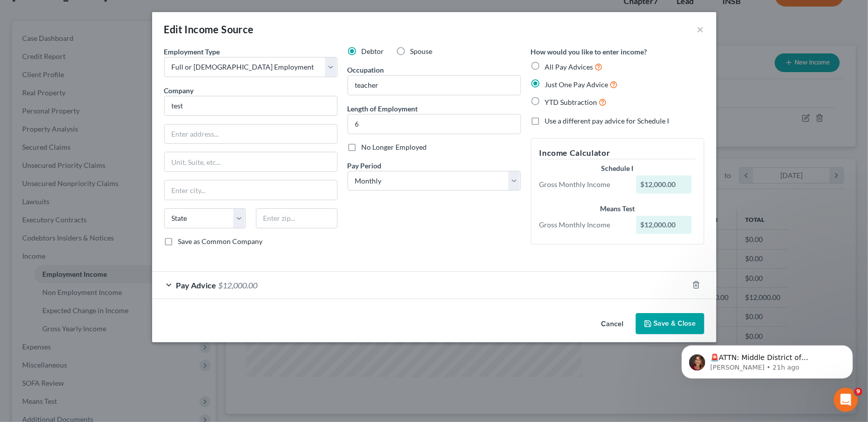  I want to click on span: Spouse, so click(422, 51).